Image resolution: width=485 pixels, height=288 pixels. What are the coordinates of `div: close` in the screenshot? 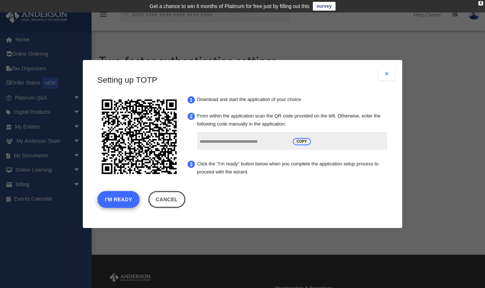 It's located at (480, 3).